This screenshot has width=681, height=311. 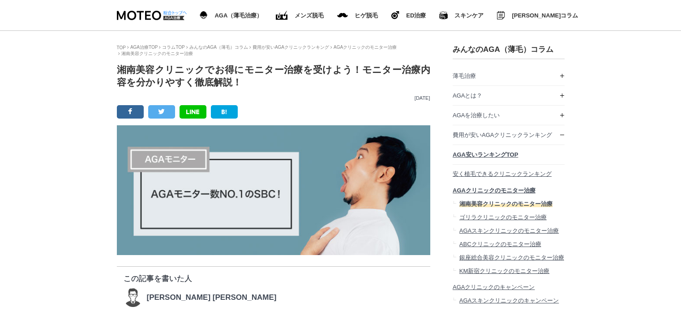 What do you see at coordinates (409, 15) in the screenshot?
I see `a: ヒゲ脱毛 ED治療` at bounding box center [409, 15].